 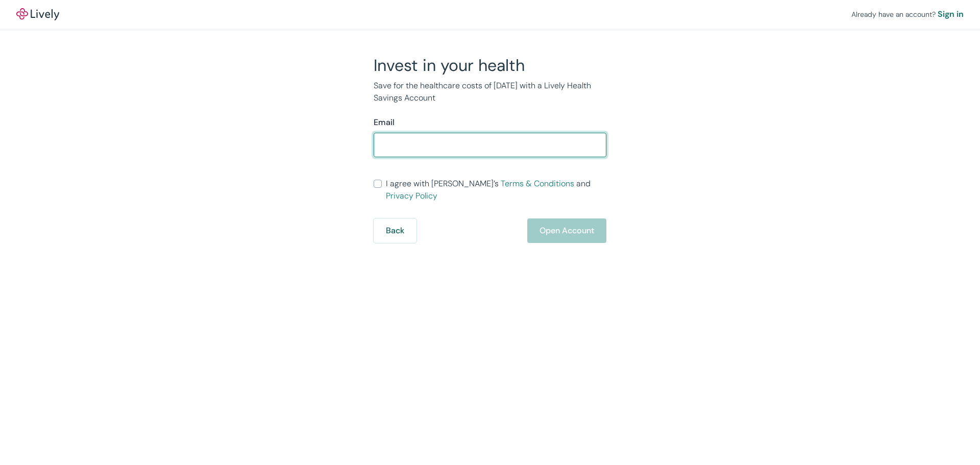 I want to click on a: Terms & Conditions, so click(x=538, y=184).